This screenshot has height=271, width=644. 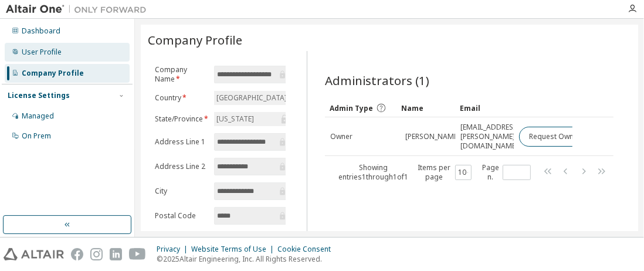 I want to click on div: Managed, so click(x=37, y=116).